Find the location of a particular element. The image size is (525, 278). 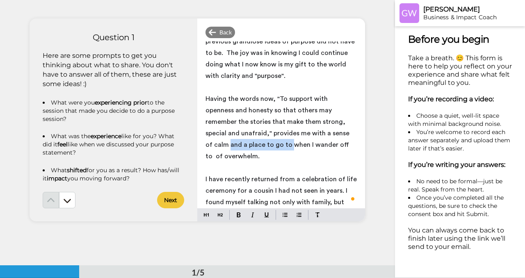

span: you moving forward? is located at coordinates (98, 179).